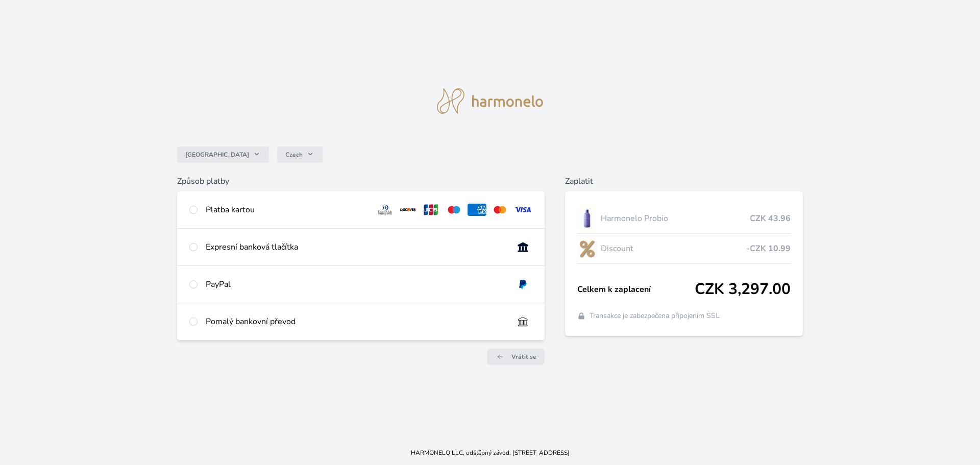  Describe the element at coordinates (361, 182) in the screenshot. I see `h6: Způsob platby` at that location.